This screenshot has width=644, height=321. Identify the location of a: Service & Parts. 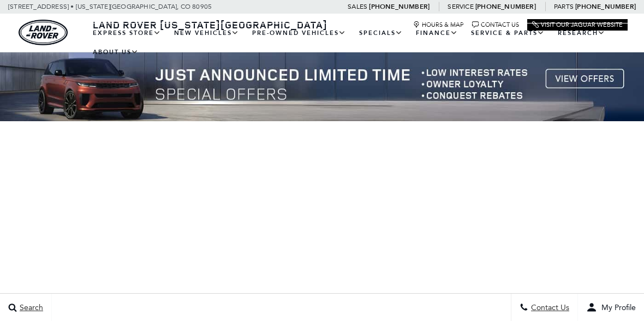
(507, 33).